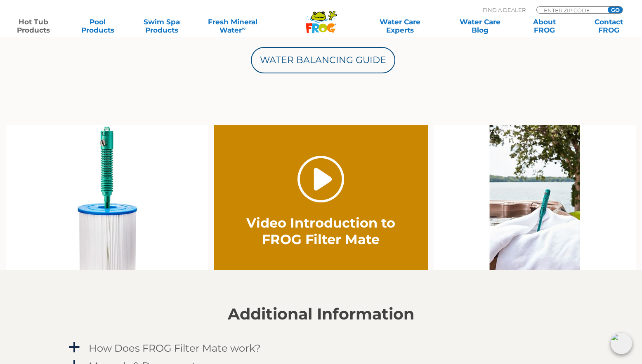 This screenshot has width=642, height=364. Describe the element at coordinates (321, 179) in the screenshot. I see `a: Play Video` at that location.